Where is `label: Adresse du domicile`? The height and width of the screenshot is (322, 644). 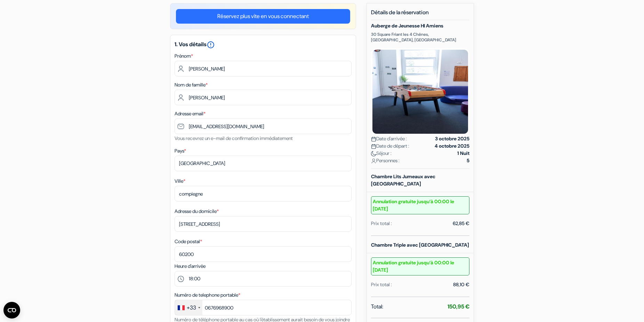
label: Adresse du domicile is located at coordinates (197, 211).